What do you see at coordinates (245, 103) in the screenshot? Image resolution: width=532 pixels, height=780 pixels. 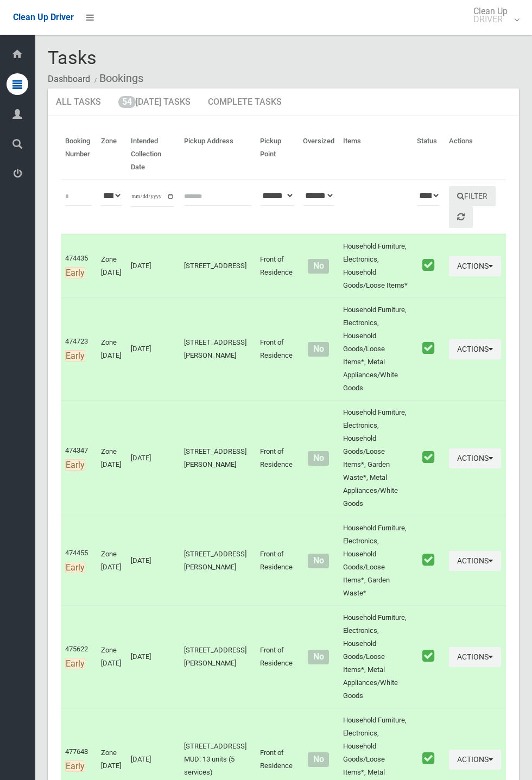 I see `a: Complete Tasks` at bounding box center [245, 103].